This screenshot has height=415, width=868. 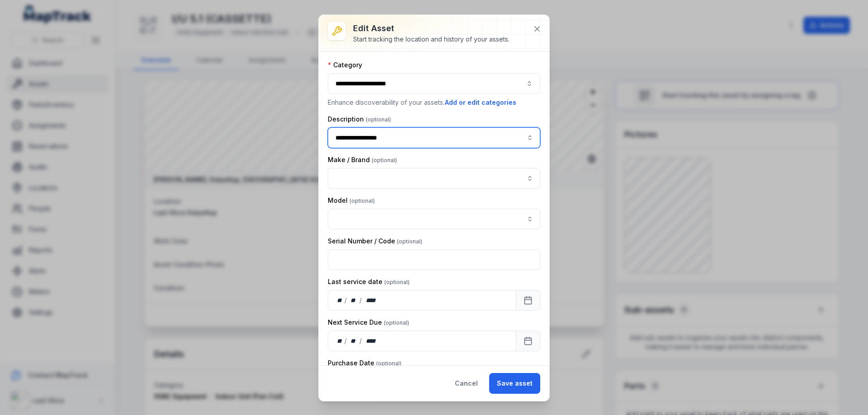 What do you see at coordinates (481, 102) in the screenshot?
I see `button: Add or edit categories` at bounding box center [481, 102].